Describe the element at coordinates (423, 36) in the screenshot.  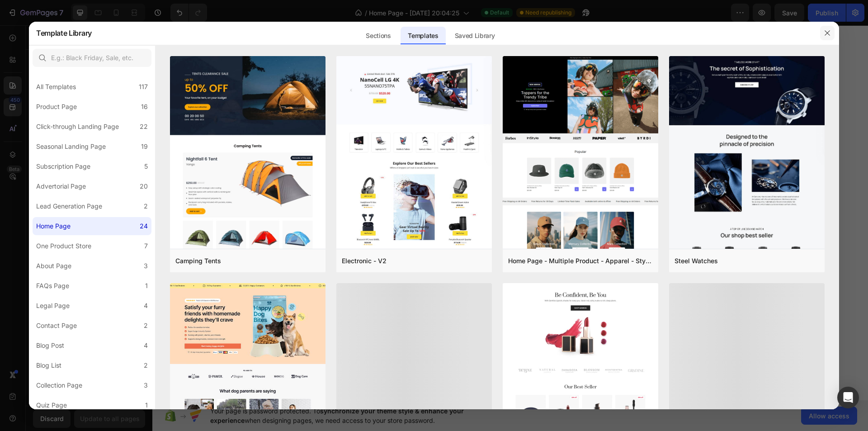
I see `div: Templates` at that location.